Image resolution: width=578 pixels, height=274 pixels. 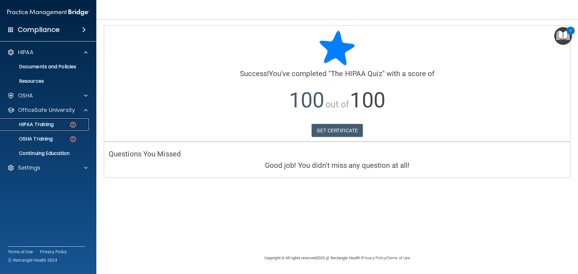 What do you see at coordinates (45, 67) in the screenshot?
I see `p: Documents and Policies` at bounding box center [45, 67].